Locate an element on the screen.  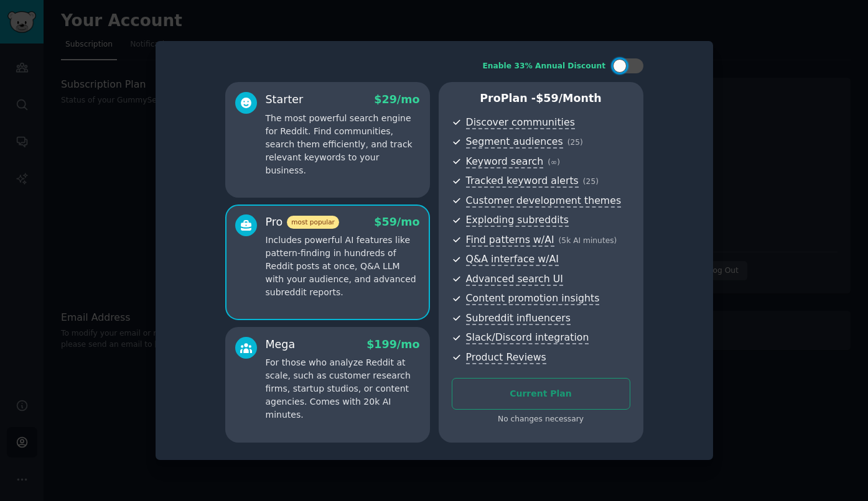
span: Slack/Discord integration is located at coordinates (528, 338).